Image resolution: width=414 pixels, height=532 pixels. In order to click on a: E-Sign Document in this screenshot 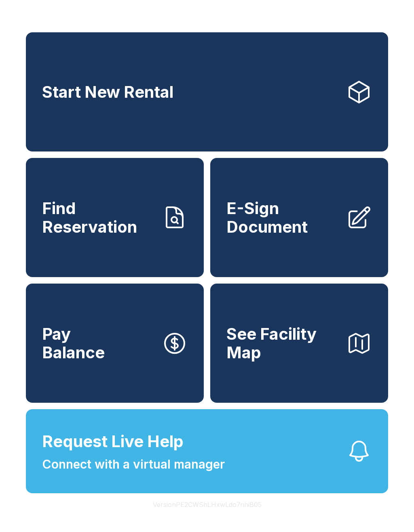, I will do `click(299, 218)`.